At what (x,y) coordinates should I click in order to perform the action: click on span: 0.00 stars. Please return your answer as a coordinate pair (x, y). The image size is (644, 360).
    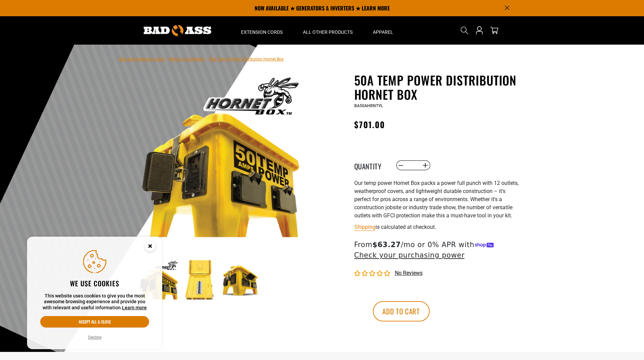
    Looking at the image, I should click on (373, 273).